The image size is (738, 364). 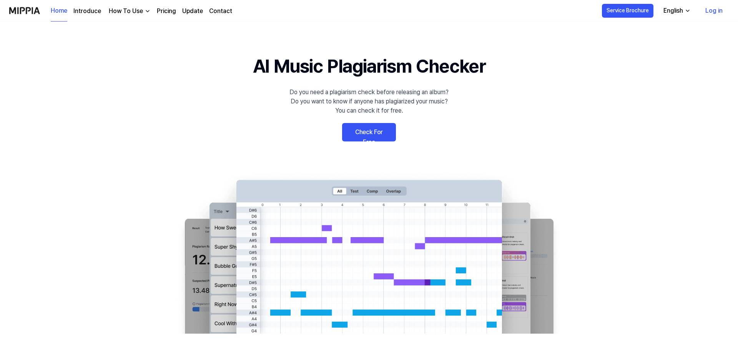 What do you see at coordinates (193, 11) in the screenshot?
I see `a: Update` at bounding box center [193, 11].